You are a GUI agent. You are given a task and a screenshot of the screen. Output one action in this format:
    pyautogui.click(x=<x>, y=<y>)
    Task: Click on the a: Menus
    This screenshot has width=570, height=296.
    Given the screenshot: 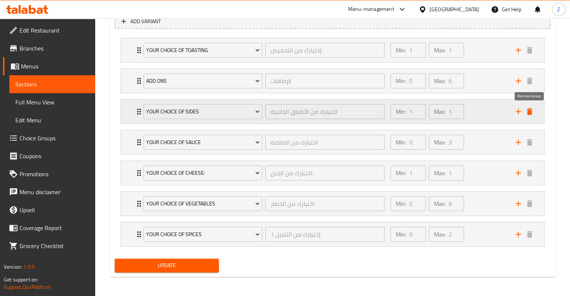 What is the action you would take?
    pyautogui.click(x=49, y=66)
    